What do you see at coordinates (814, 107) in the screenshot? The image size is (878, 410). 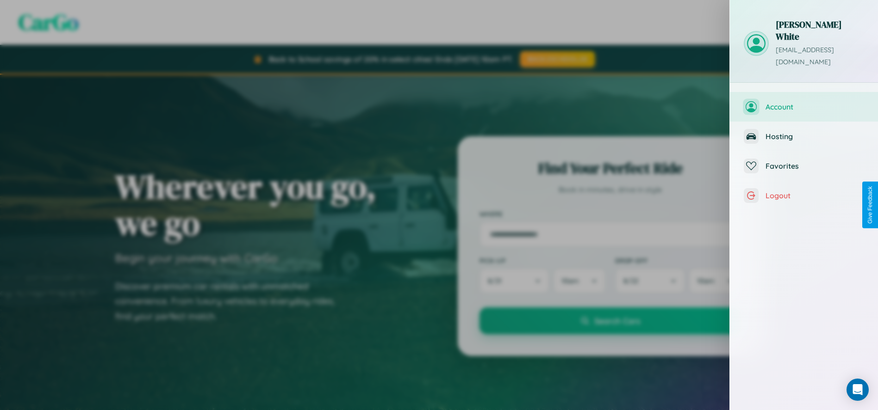 I see `span: Account` at bounding box center [814, 107].